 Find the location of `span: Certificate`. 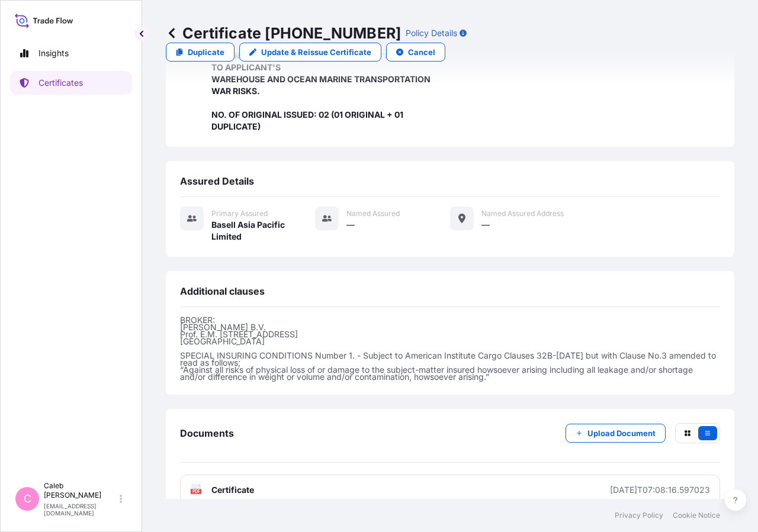

span: Certificate is located at coordinates (233, 490).